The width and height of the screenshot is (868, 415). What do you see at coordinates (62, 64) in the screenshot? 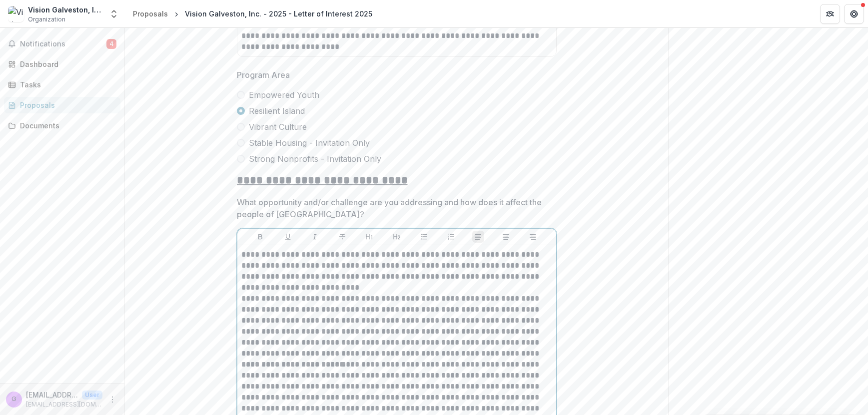
I see `a: Dashboard` at bounding box center [62, 64].